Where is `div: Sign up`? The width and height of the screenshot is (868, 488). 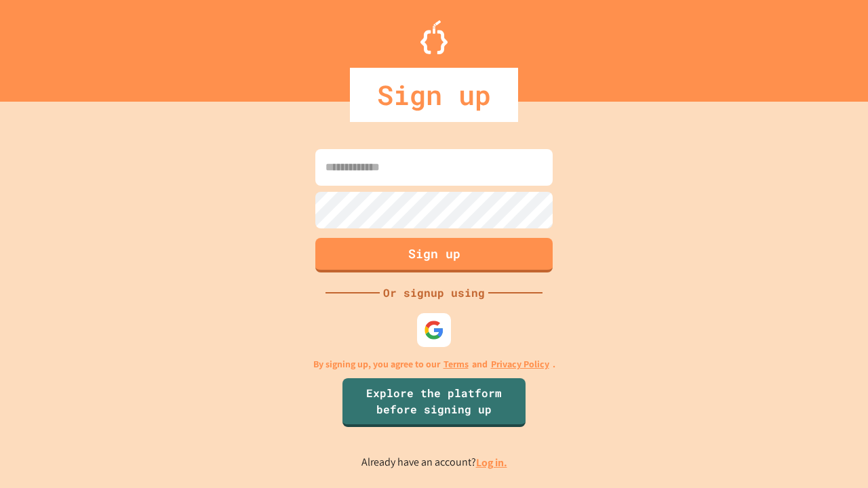 div: Sign up is located at coordinates (434, 95).